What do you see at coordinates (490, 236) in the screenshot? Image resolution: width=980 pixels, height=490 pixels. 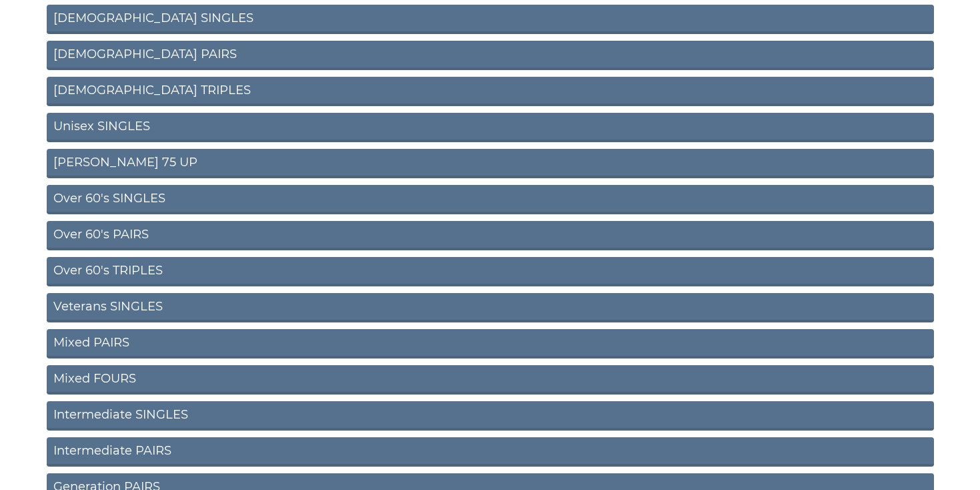 I see `a: Over 60's PAIRS` at bounding box center [490, 236].